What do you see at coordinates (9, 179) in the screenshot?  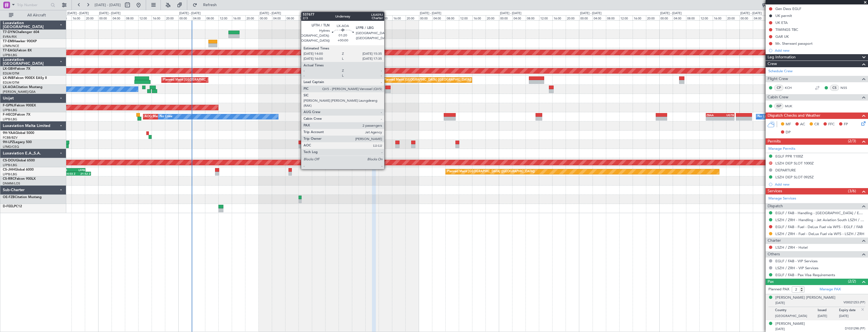 I see `span: CS-RRC` at bounding box center [9, 179].